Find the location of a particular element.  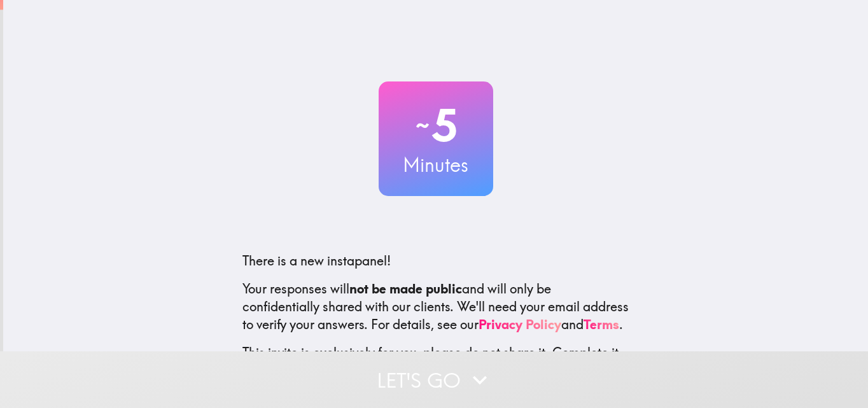

span: There is a new instapanel! is located at coordinates (316, 260).